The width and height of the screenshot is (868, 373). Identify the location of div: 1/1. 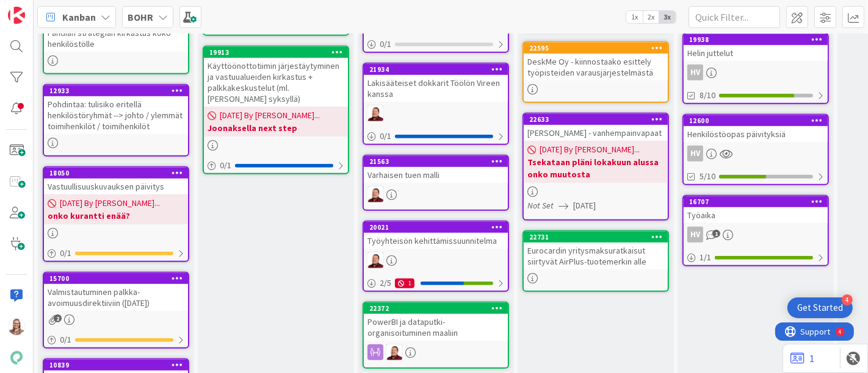
(755, 257).